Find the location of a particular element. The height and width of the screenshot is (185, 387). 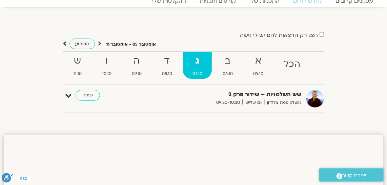

a: כניסה is located at coordinates (88, 96).